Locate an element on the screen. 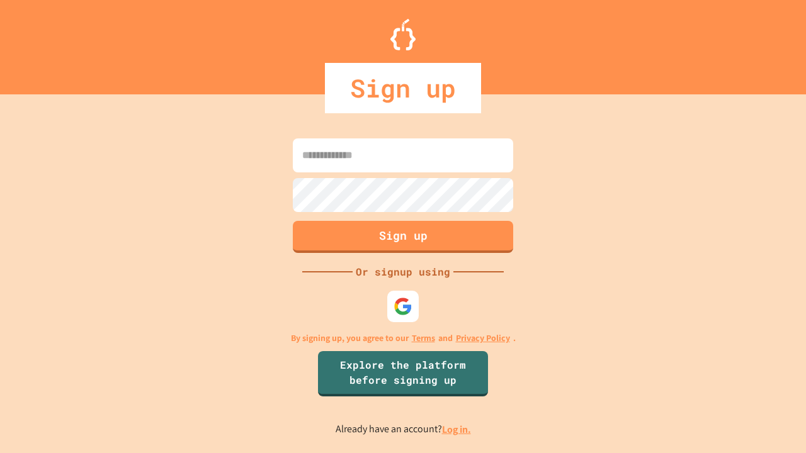  button: Sign up is located at coordinates (403, 237).